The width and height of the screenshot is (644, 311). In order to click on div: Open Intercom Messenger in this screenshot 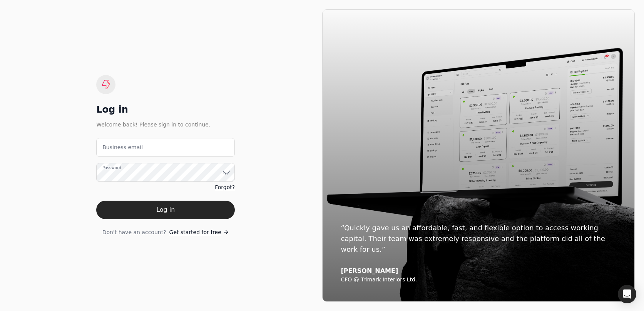, I will do `click(627, 294)`.